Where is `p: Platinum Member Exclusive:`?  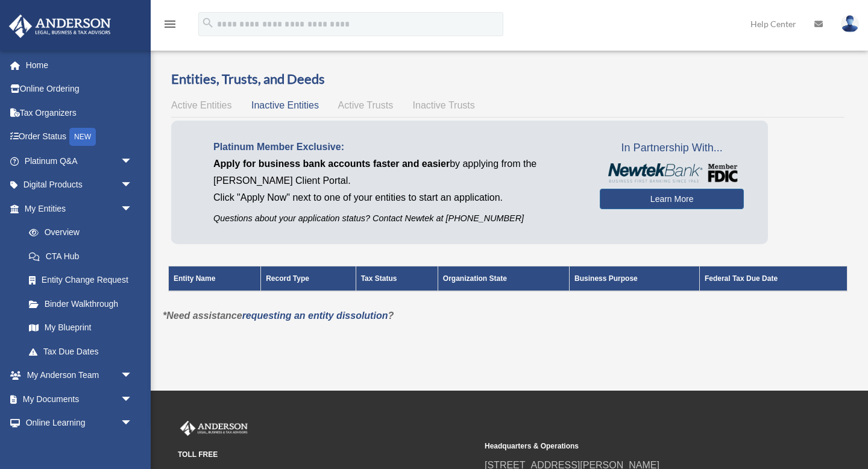
p: Platinum Member Exclusive: is located at coordinates (397, 147).